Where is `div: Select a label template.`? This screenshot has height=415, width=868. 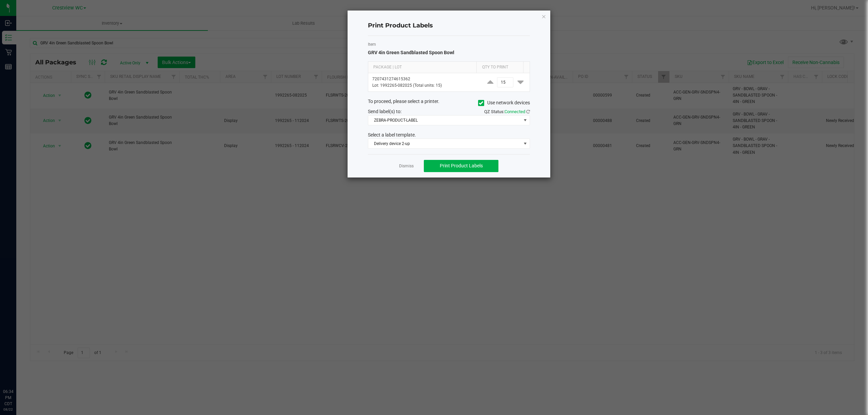
div: Select a label template. is located at coordinates (449, 135).